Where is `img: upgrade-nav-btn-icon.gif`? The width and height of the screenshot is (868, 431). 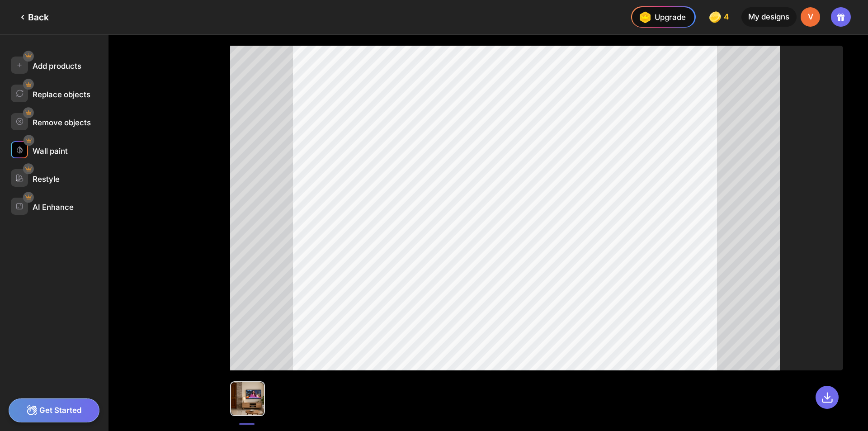 img: upgrade-nav-btn-icon.gif is located at coordinates (645, 17).